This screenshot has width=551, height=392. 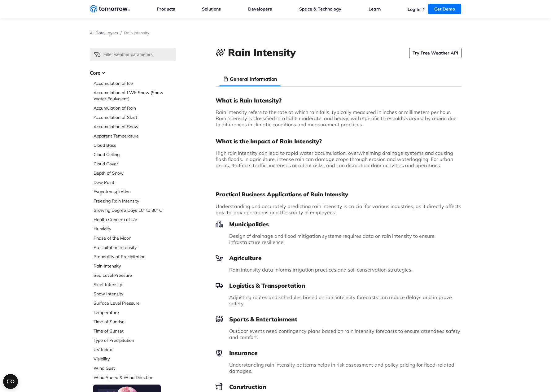 What do you see at coordinates (250, 79) in the screenshot?
I see `li: General Information` at bounding box center [250, 79].